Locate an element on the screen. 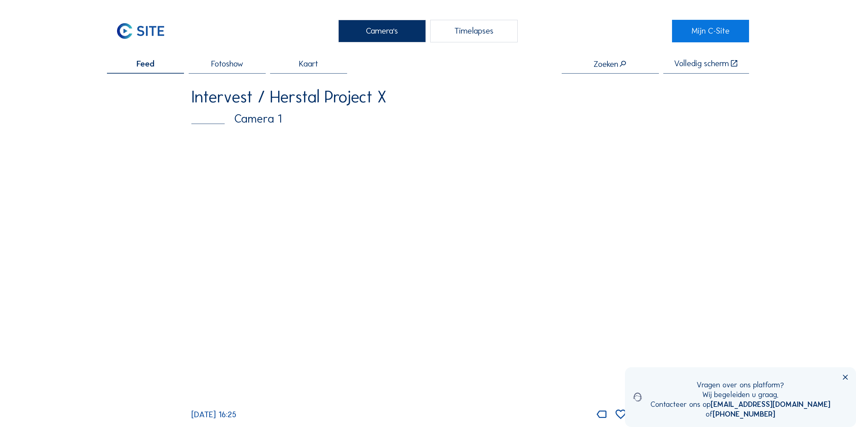 This screenshot has height=427, width=856. div: of is located at coordinates (740, 414).